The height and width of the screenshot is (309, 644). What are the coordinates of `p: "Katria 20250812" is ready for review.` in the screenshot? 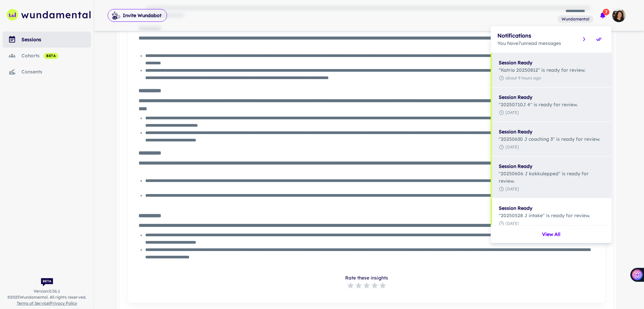 It's located at (551, 70).